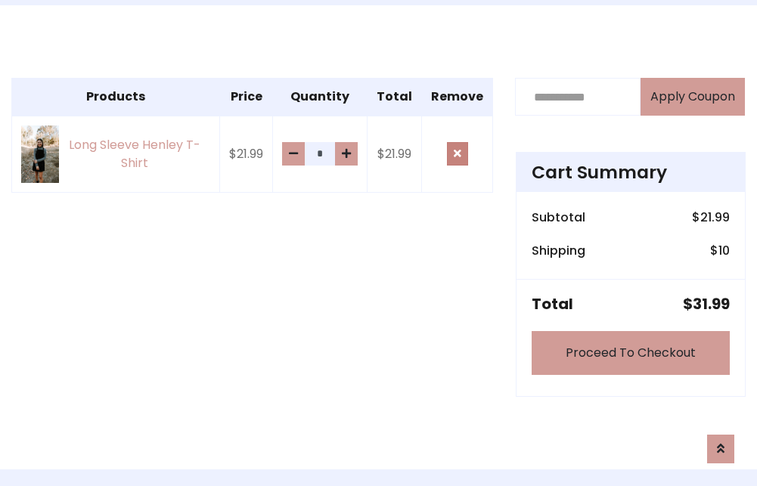  I want to click on span: 10, so click(723, 250).